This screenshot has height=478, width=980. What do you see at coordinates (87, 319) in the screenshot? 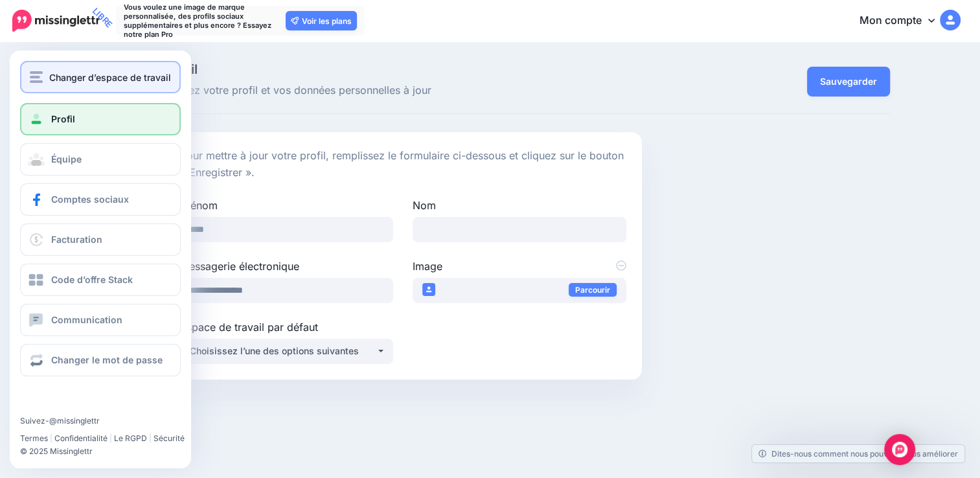
I see `span: Communication` at bounding box center [87, 319].